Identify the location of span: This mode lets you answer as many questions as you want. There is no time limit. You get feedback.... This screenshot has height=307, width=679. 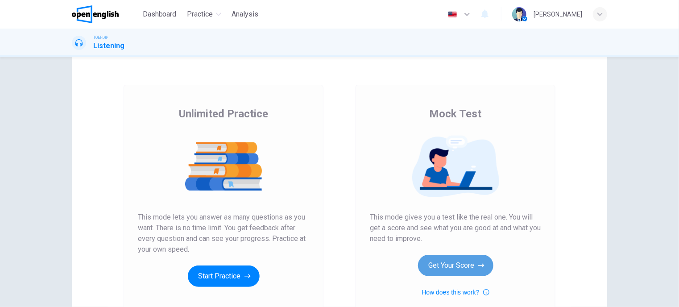
(224, 233).